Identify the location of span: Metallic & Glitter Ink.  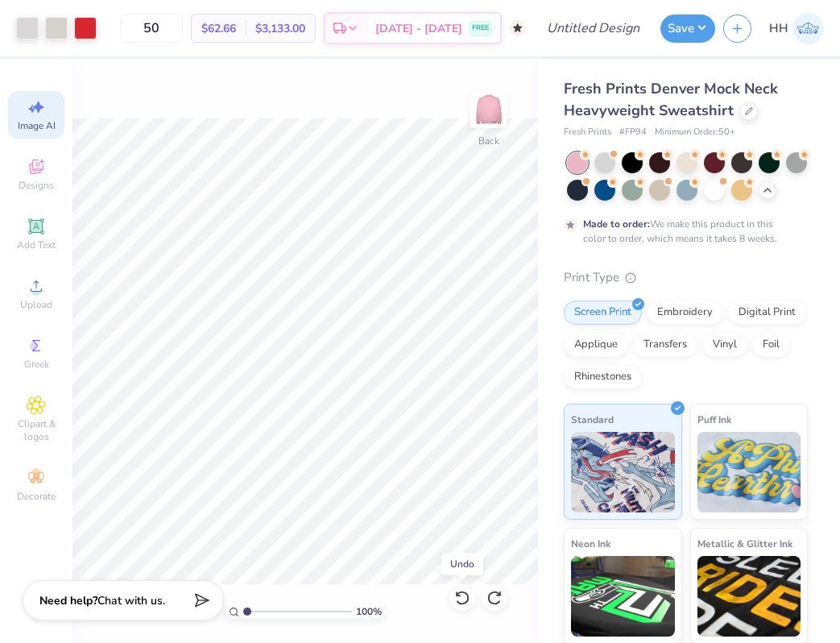
(745, 543).